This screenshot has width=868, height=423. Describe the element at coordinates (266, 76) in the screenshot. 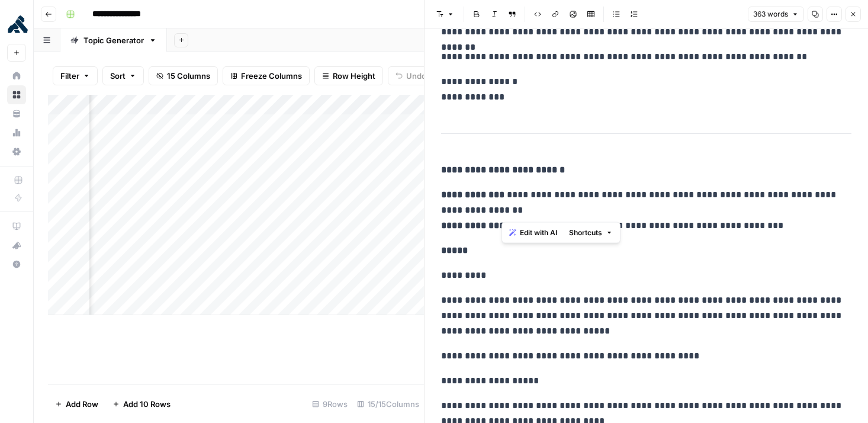

I see `button: Freeze Columns` at that location.